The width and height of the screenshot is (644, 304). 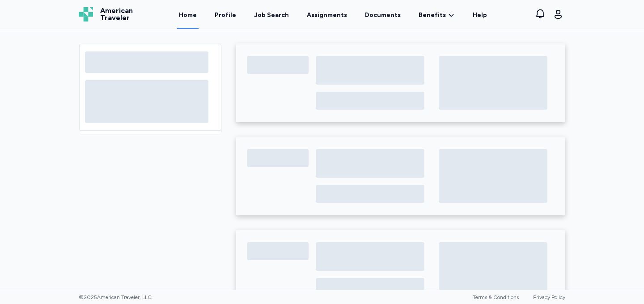 I want to click on img: Logo, so click(x=86, y=14).